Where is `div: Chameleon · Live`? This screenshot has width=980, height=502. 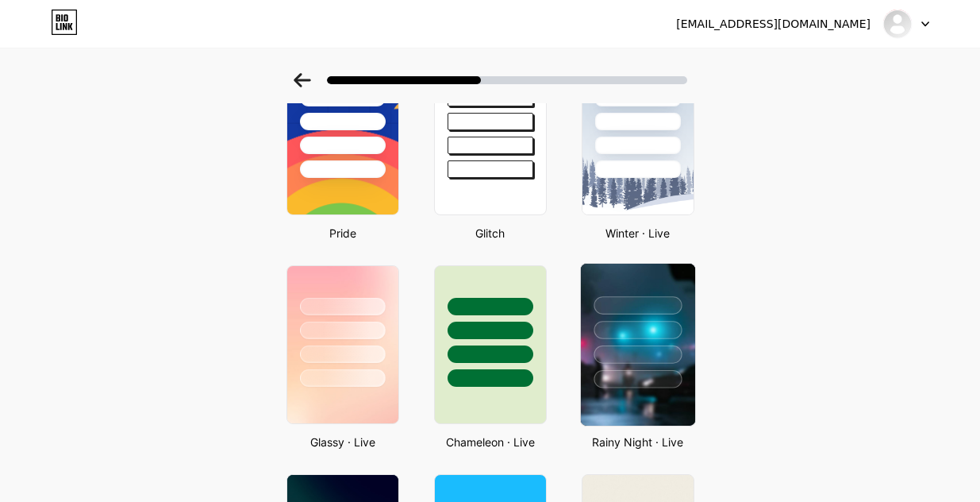 div: Chameleon · Live is located at coordinates (490, 441).